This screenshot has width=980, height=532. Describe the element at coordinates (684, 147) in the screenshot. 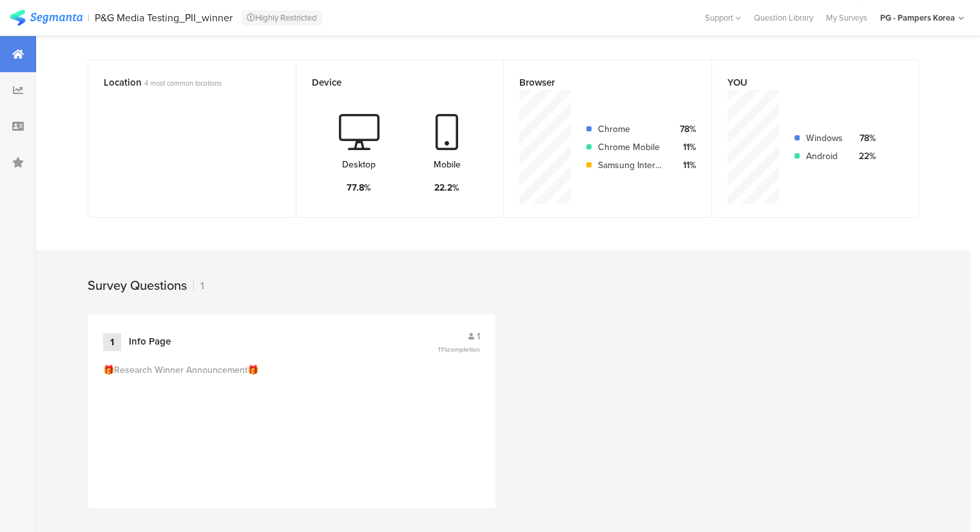

I see `div: 11%` at that location.